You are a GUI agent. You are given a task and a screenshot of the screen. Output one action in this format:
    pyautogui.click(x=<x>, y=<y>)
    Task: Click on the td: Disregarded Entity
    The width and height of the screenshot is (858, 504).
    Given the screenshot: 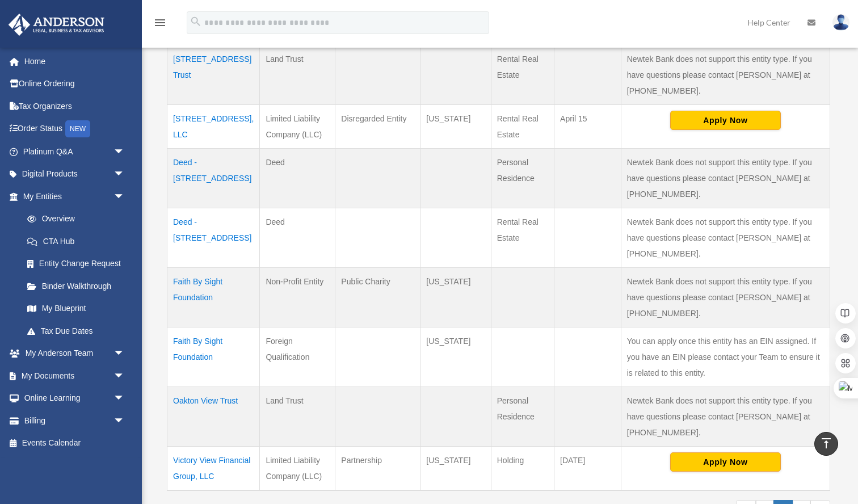 What is the action you would take?
    pyautogui.click(x=378, y=126)
    